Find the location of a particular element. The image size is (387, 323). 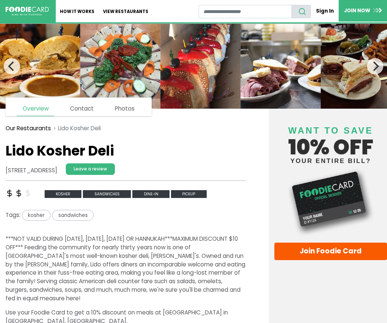

a: Join Foodie Card is located at coordinates (330, 251).